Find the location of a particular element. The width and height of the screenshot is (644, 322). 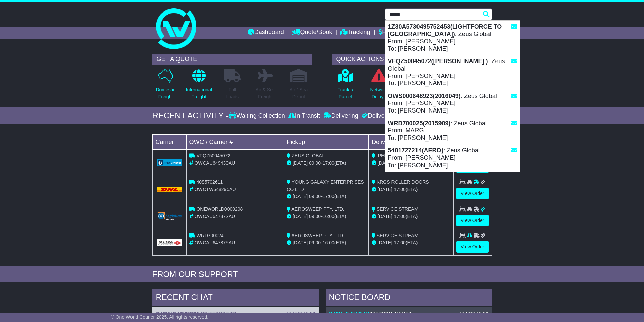

p: Domestic Freight is located at coordinates (165, 93).